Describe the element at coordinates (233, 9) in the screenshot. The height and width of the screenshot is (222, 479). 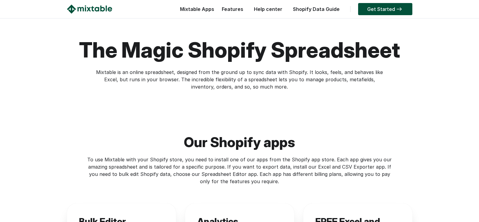
I see `a: Features` at that location.